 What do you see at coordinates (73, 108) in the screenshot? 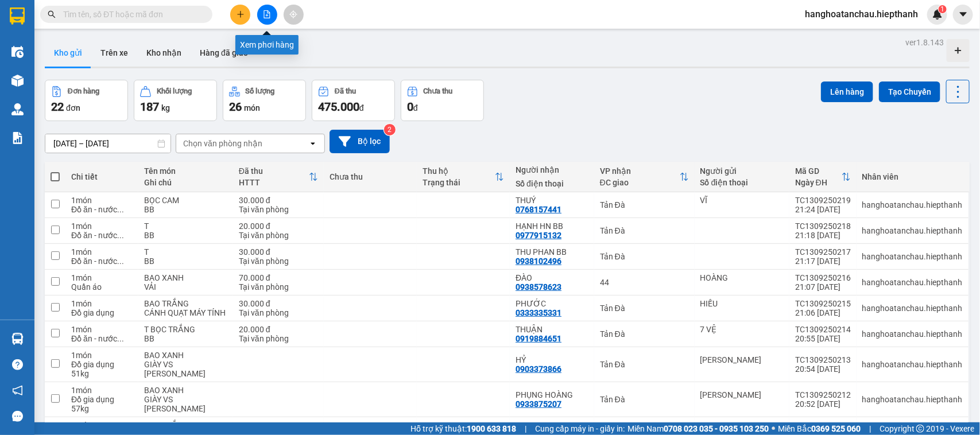
I see `span: đơn` at bounding box center [73, 108].